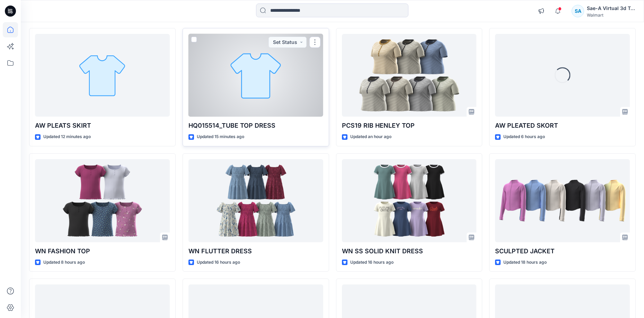 This screenshot has width=644, height=318. I want to click on div: Sae-A Virtual 3d Team, so click(611, 8).